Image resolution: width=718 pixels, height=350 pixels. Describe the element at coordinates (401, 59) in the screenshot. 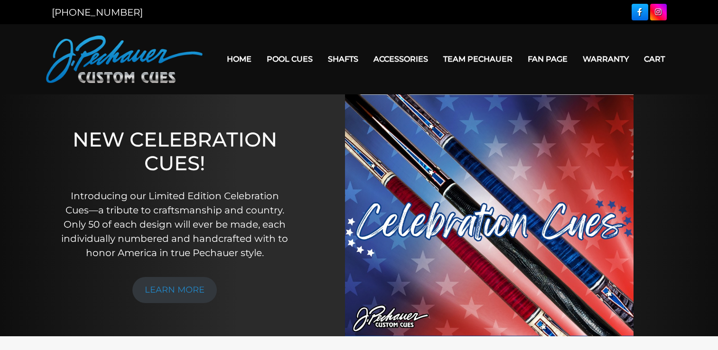

I see `a: Accessories` at that location.